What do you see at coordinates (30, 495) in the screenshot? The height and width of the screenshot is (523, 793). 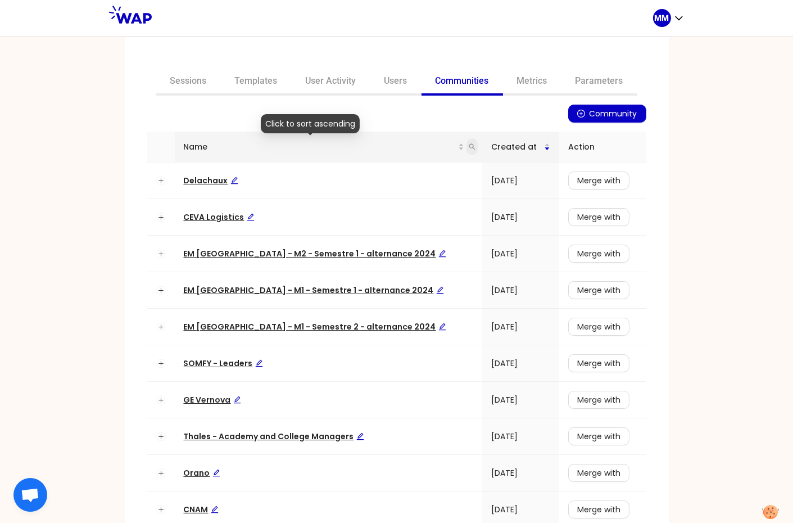 I see `a: Ouvrir le chat` at bounding box center [30, 495].